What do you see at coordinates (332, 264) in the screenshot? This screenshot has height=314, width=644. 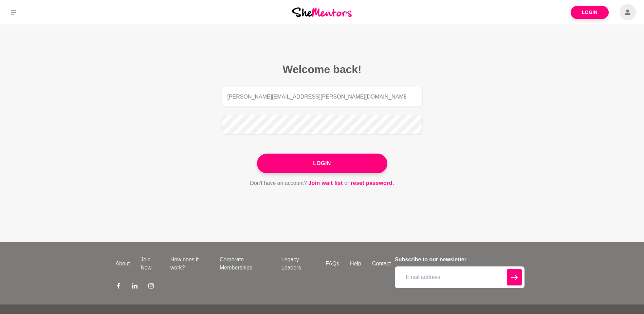 I see `a: FAQs` at bounding box center [332, 264].